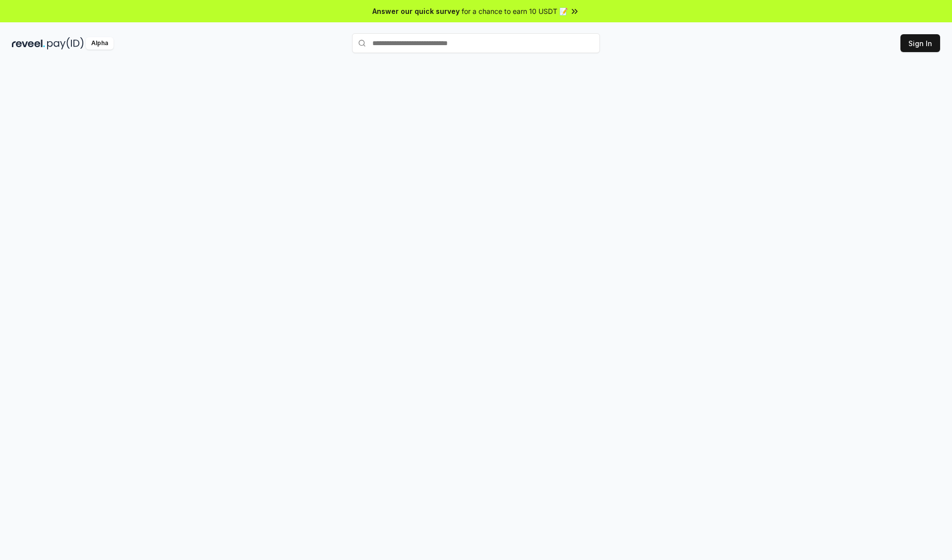  I want to click on button: Sign In, so click(920, 43).